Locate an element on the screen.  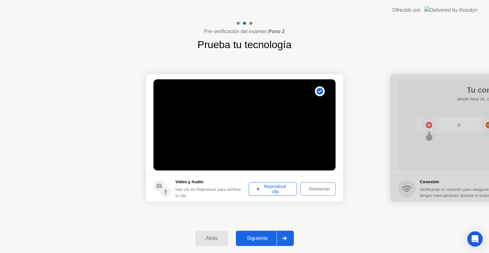
b: Paso 2 is located at coordinates (277, 31).